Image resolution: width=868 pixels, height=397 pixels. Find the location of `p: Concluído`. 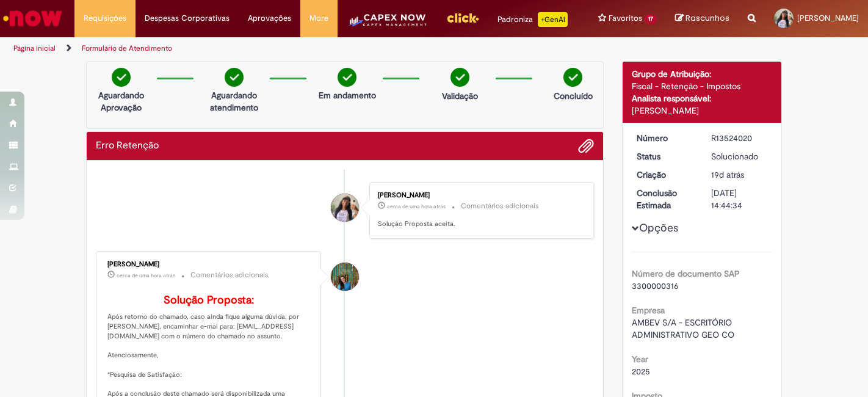

p: Concluído is located at coordinates (573, 96).